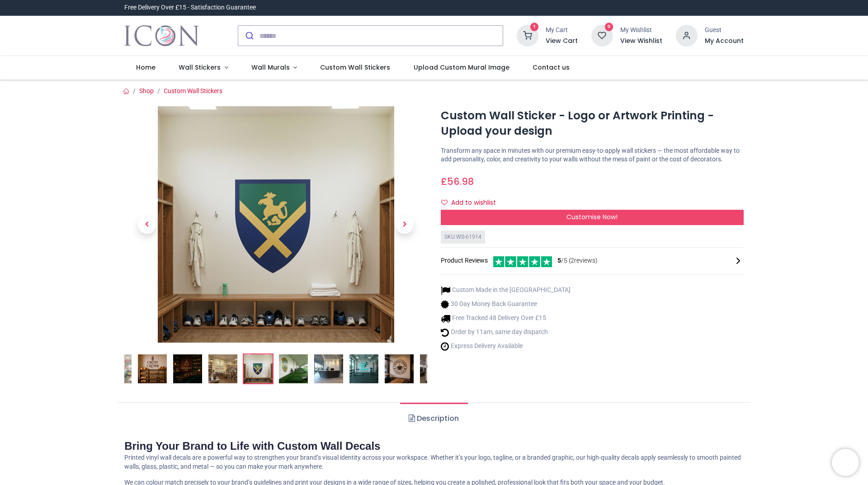 Image resolution: width=868 pixels, height=485 pixels. What do you see at coordinates (535, 27) in the screenshot?
I see `sup: 1` at bounding box center [535, 27].